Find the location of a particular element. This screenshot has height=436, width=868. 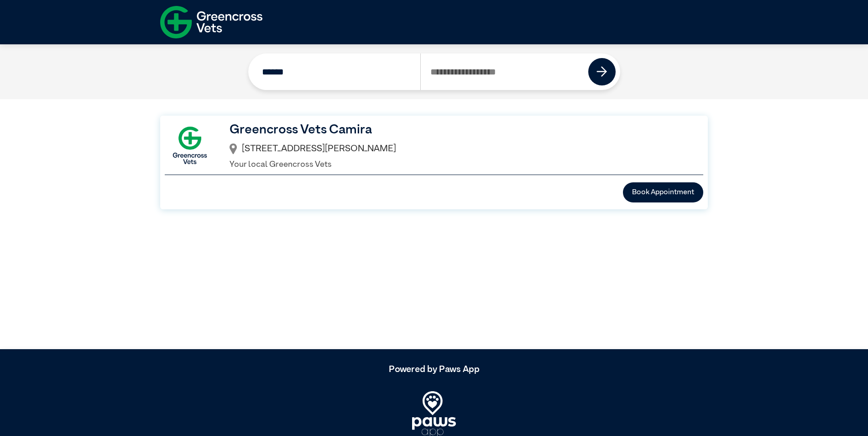

img: icon-right is located at coordinates (602, 72).